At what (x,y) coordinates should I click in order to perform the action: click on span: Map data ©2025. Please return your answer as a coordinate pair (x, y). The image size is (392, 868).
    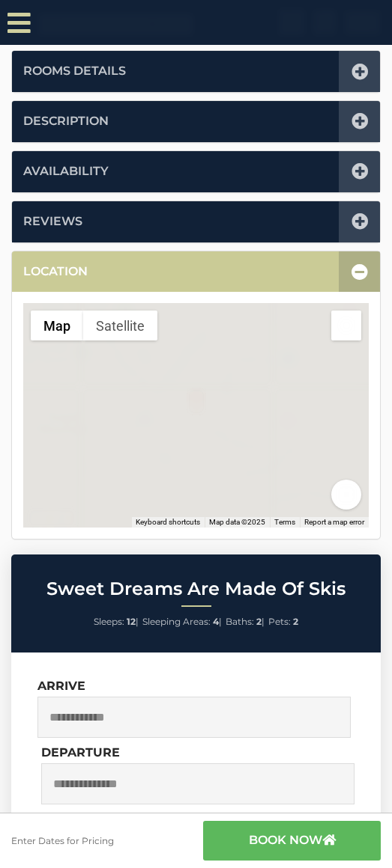
    Looking at the image, I should click on (237, 521).